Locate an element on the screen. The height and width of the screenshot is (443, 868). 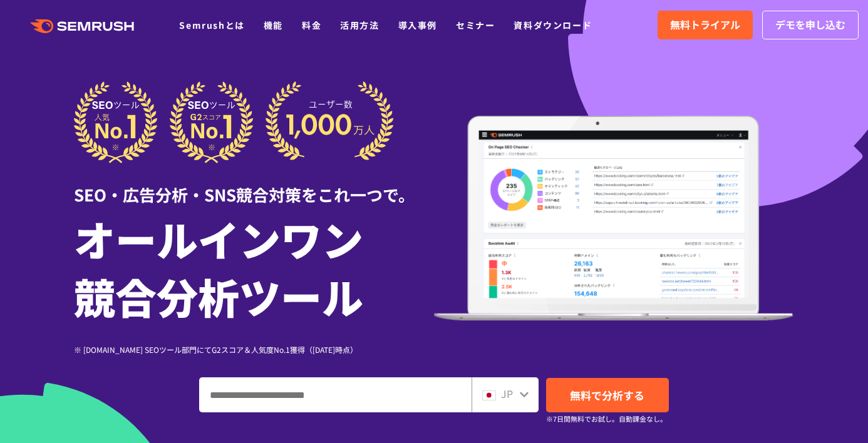
small: ※7日間無料でお試し。自動課金なし。 is located at coordinates (606, 419).